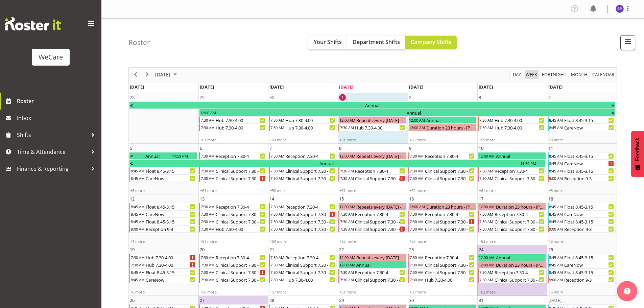 The width and height of the screenshot is (644, 308). Describe the element at coordinates (234, 220) in the screenshot. I see `td: Monday, October 13, 2025` at that location.